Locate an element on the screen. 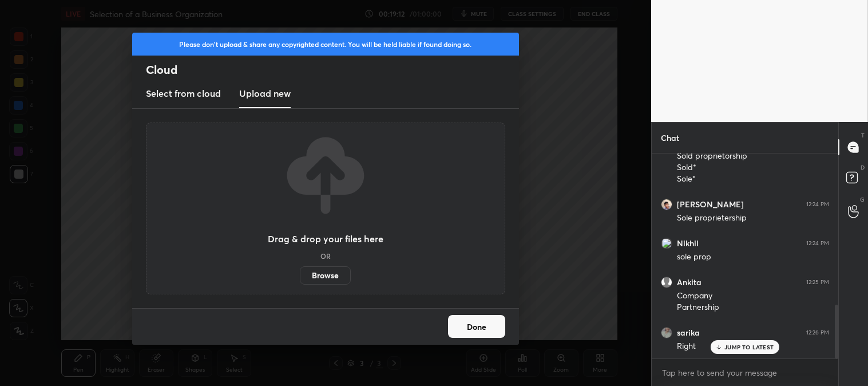 The width and height of the screenshot is (868, 386). div: Sole proprietership is located at coordinates (753, 219).